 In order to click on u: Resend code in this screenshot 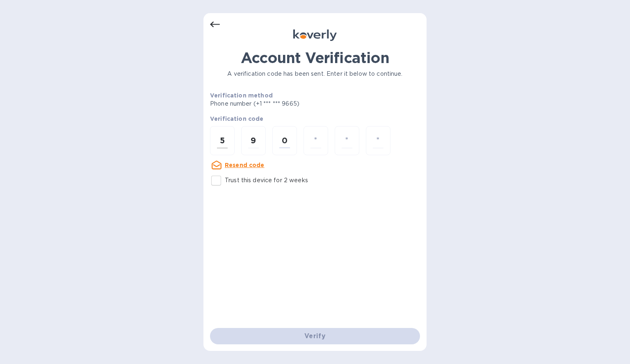, I will do `click(244, 165)`.